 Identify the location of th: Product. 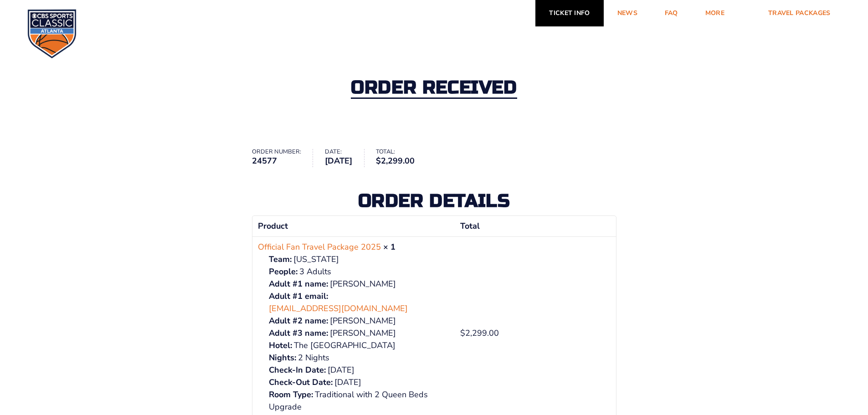
(353, 226).